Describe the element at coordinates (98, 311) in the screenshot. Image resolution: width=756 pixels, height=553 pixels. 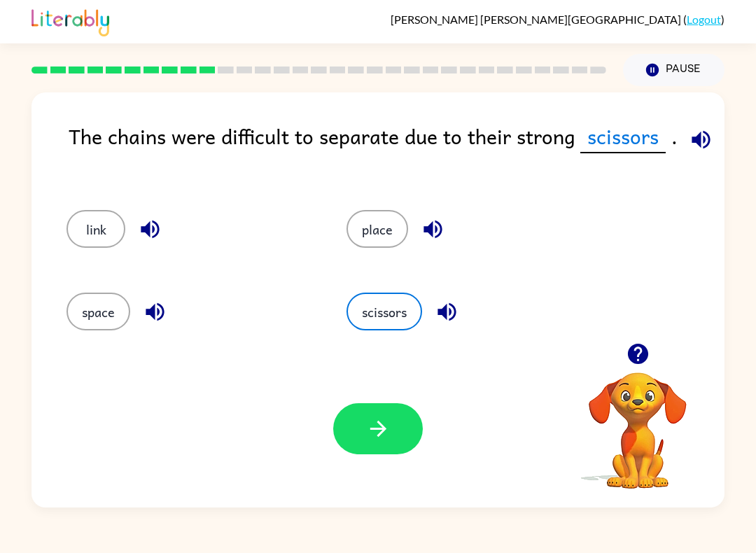
I see `button: space` at that location.